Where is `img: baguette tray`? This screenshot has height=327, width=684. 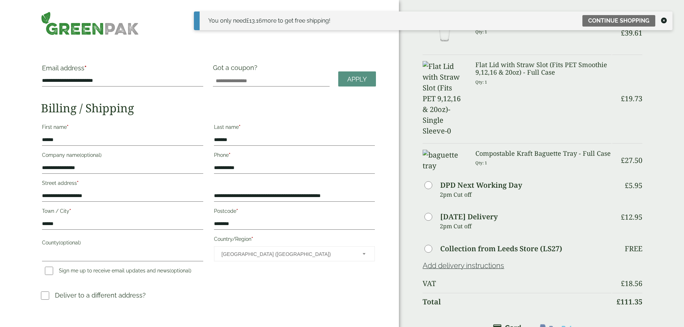
img: baguette tray is located at coordinates (445, 161).